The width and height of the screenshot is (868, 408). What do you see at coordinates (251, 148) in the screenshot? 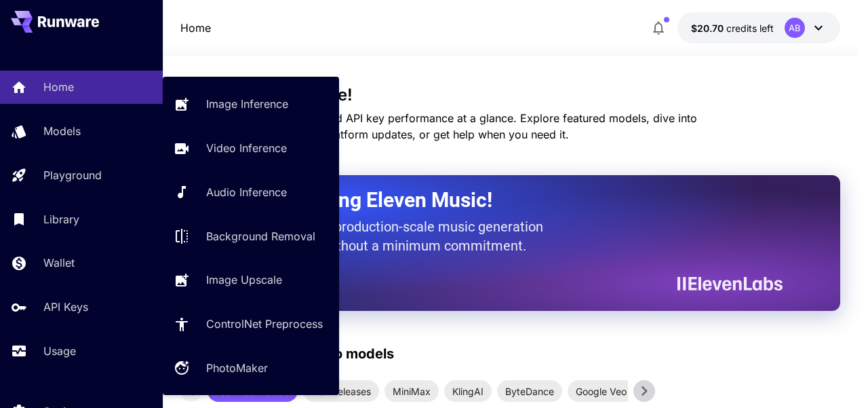
I see `a: Video Inference` at bounding box center [251, 148].